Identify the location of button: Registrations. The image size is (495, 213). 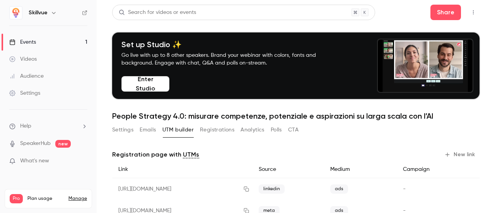
(217, 130).